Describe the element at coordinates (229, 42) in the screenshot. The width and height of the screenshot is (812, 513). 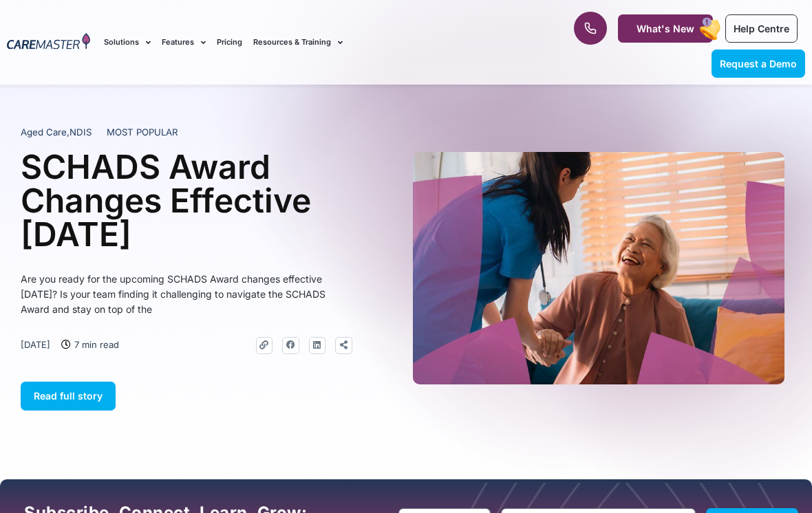
I see `a: Pricing` at that location.